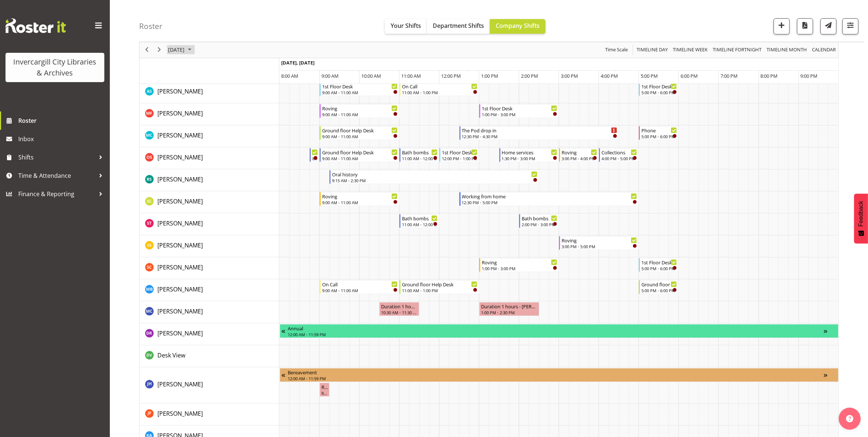 The height and width of the screenshot is (437, 868). Describe the element at coordinates (210, 114) in the screenshot. I see `td: Marianne Foster resource` at that location.